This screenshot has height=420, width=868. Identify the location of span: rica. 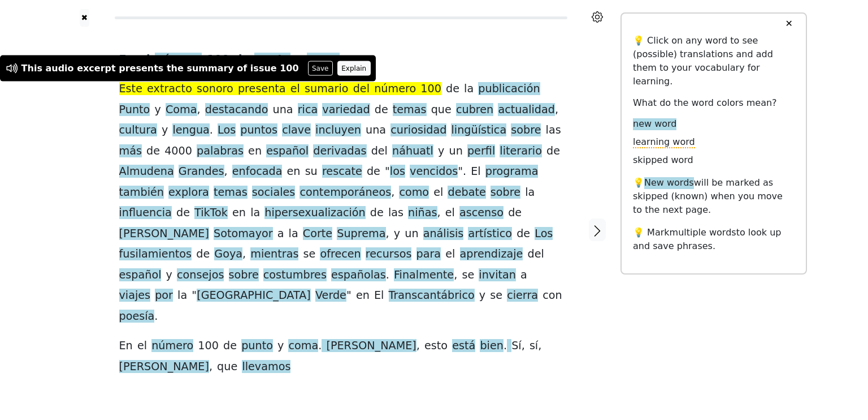
(308, 110).